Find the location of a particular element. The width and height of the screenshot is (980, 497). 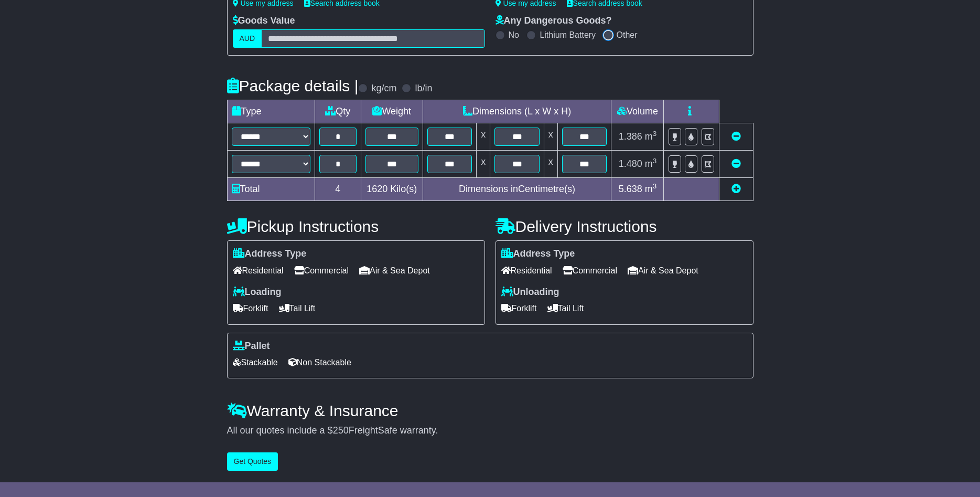

span: 1.386 is located at coordinates (630, 136).